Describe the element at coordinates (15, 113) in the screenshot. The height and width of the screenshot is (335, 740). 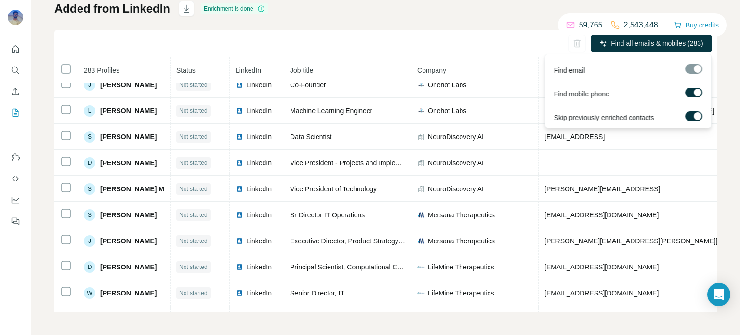
I see `button: My lists` at that location.